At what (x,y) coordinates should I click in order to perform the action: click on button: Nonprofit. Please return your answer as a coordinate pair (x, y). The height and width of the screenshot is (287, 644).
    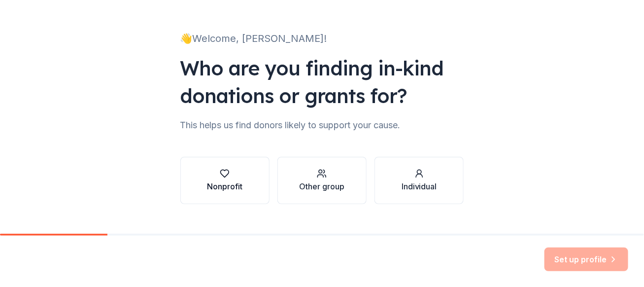
    Looking at the image, I should click on (225, 180).